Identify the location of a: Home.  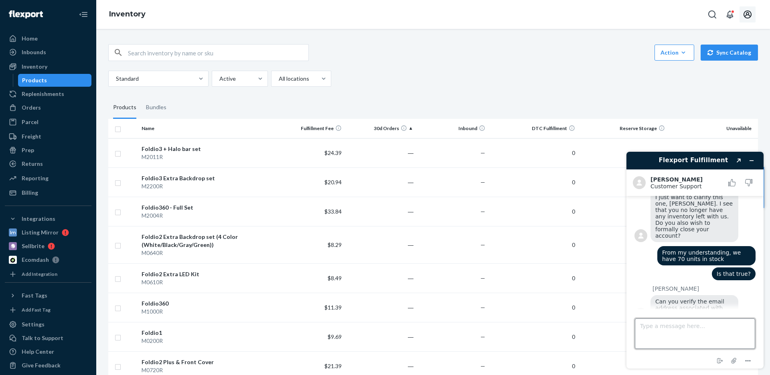
(48, 39).